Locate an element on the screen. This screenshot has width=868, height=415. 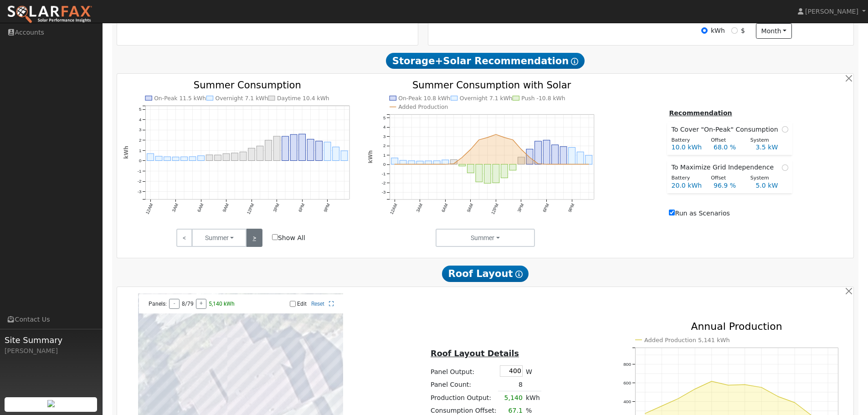
u: Recommendation is located at coordinates (701, 113).